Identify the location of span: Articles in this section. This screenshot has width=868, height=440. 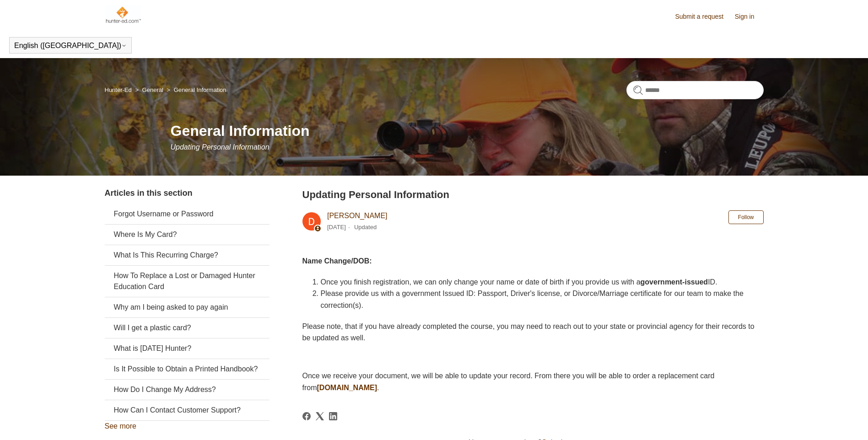
(149, 193).